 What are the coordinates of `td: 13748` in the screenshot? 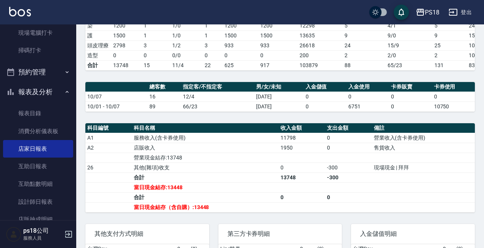 It's located at (302, 177).